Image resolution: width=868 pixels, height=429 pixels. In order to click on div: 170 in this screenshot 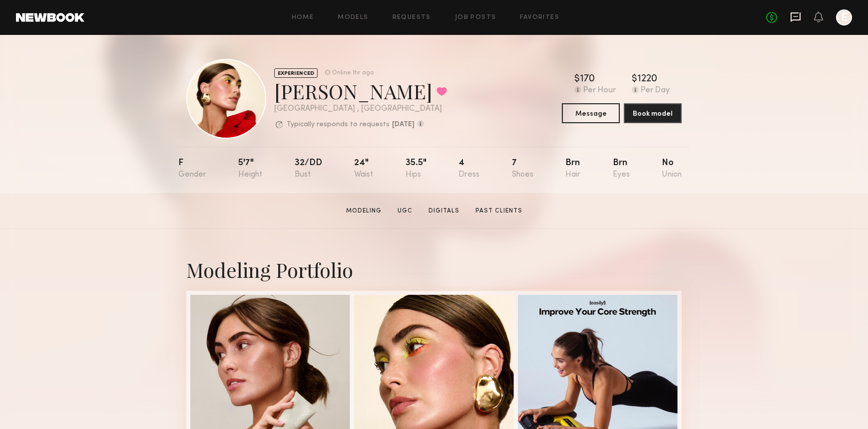, I will do `click(587, 79)`.